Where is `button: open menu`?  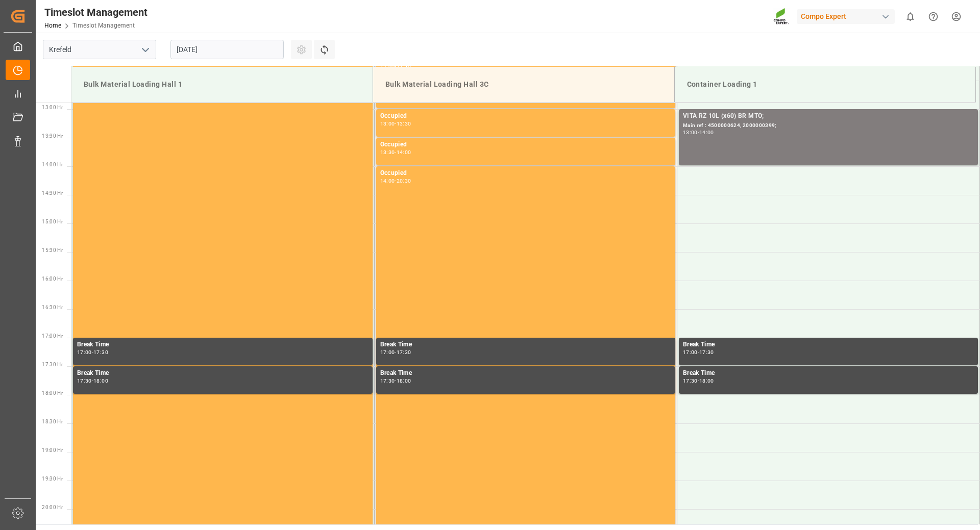 button: open menu is located at coordinates (145, 49).